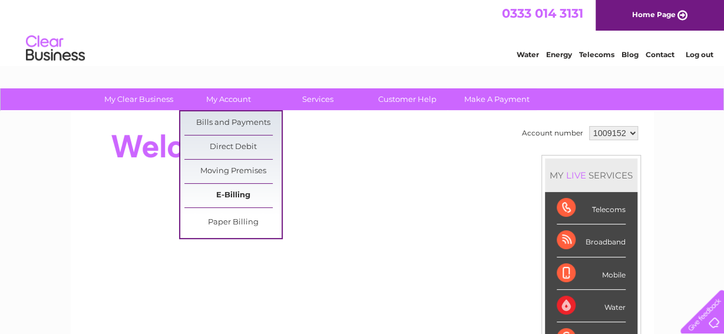  What do you see at coordinates (233, 223) in the screenshot?
I see `a: Paper Billing` at bounding box center [233, 223].